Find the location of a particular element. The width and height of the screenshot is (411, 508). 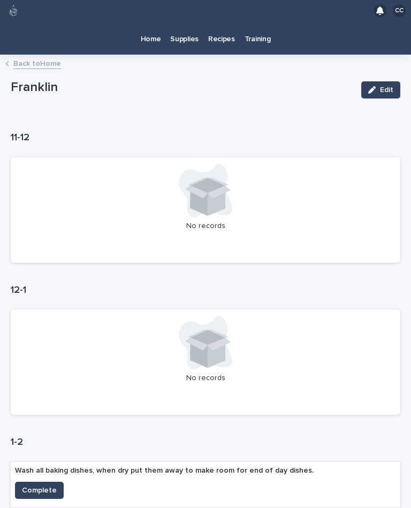

p: Training is located at coordinates (258, 33).